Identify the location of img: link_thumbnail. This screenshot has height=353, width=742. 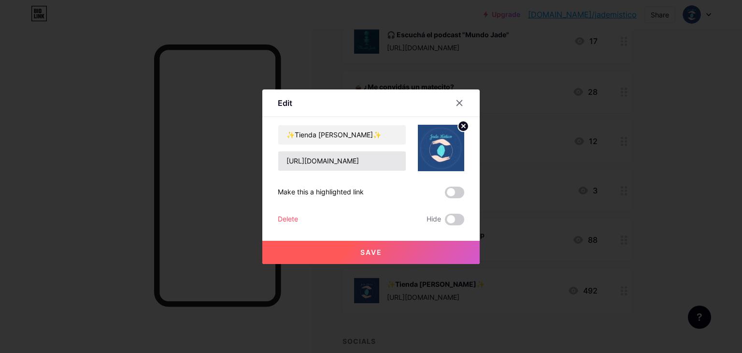
(441, 148).